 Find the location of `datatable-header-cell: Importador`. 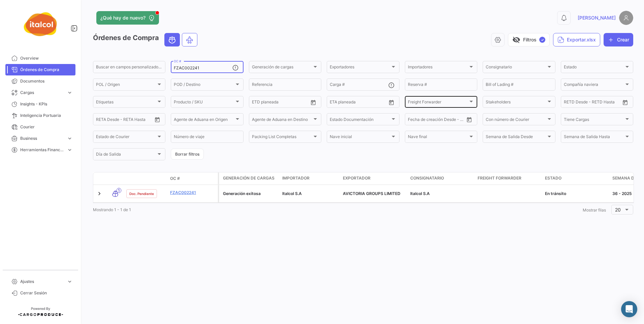

datatable-header-cell: Importador is located at coordinates (310, 179).